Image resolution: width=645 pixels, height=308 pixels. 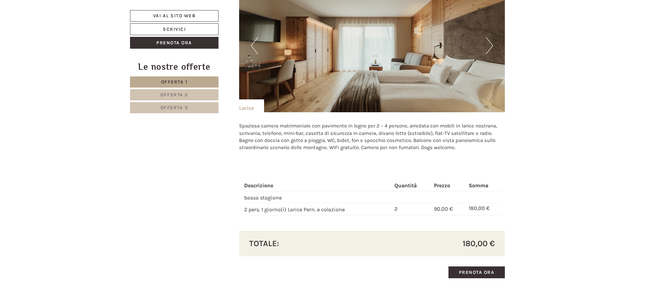 I want to click on td: bassa stagione, so click(x=318, y=197).